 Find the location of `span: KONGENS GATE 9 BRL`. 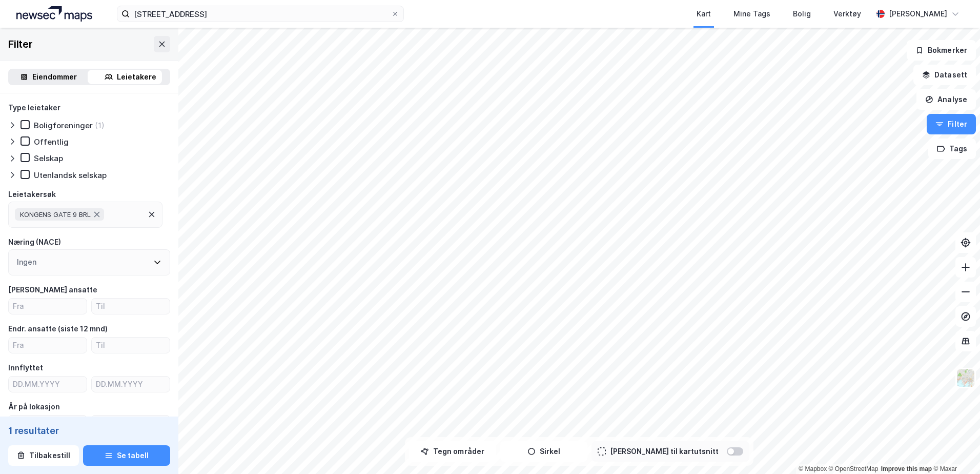

span: KONGENS GATE 9 BRL is located at coordinates (55, 214).